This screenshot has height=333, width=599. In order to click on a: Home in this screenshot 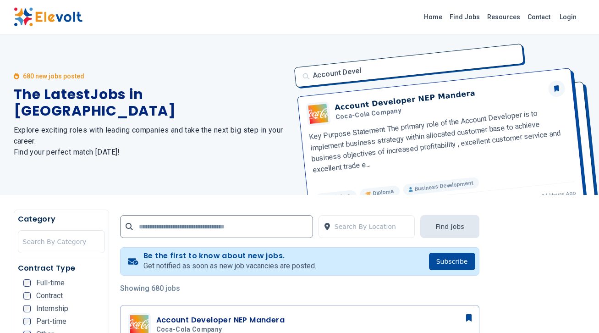, I will do `click(433, 17)`.